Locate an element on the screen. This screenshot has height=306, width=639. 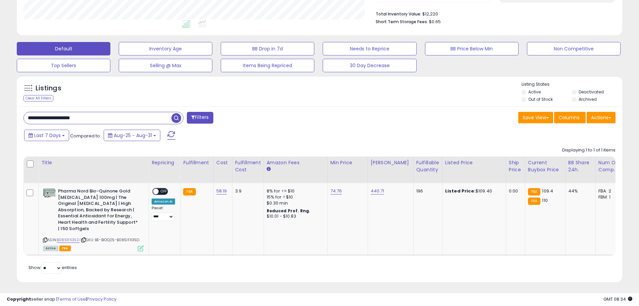
button: Columns is located at coordinates (570, 117).